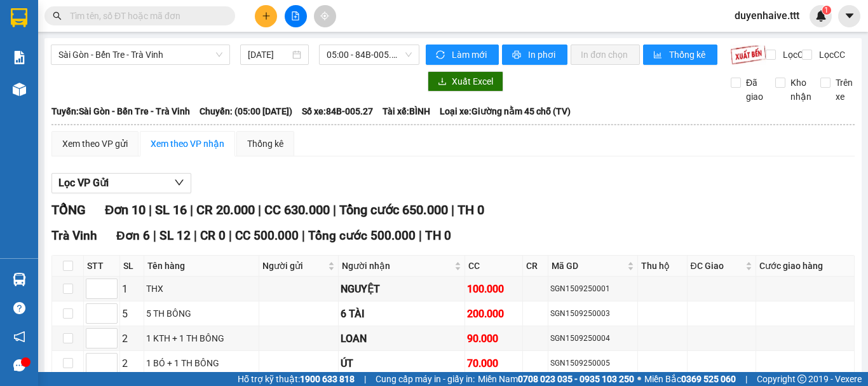 This screenshot has height=386, width=868. I want to click on img: icon-new-feature, so click(821, 16).